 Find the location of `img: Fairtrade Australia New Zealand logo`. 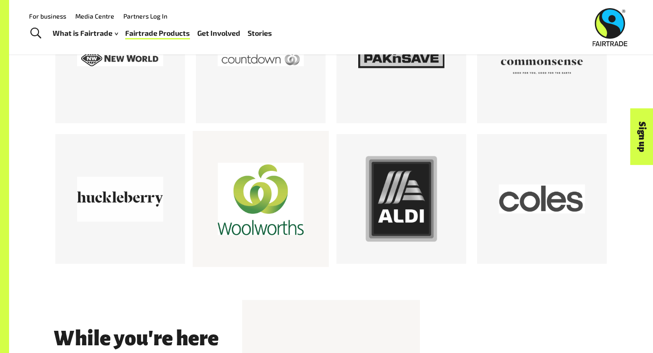

img: Fairtrade Australia New Zealand logo is located at coordinates (610, 27).